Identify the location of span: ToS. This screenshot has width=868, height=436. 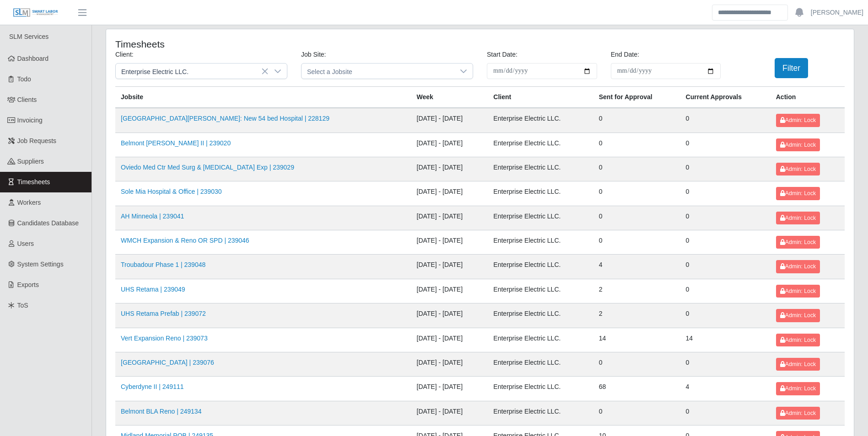
(22, 306).